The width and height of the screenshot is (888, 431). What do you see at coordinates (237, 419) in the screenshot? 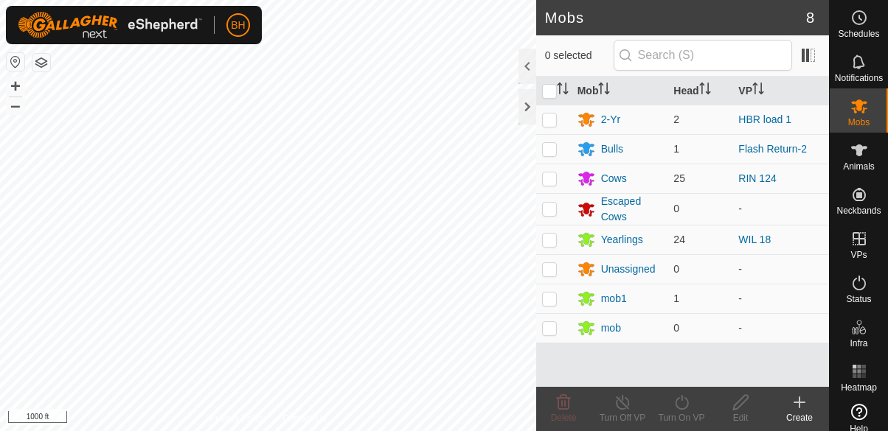
I see `a: Privacy Policy` at bounding box center [237, 419].